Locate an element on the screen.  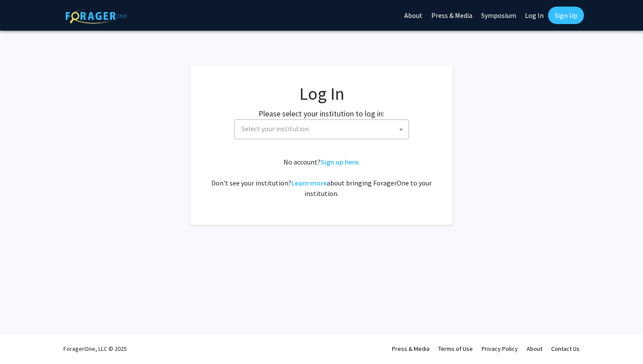
a: Learn more about bringing ForagerOne to your institution is located at coordinates (309, 183).